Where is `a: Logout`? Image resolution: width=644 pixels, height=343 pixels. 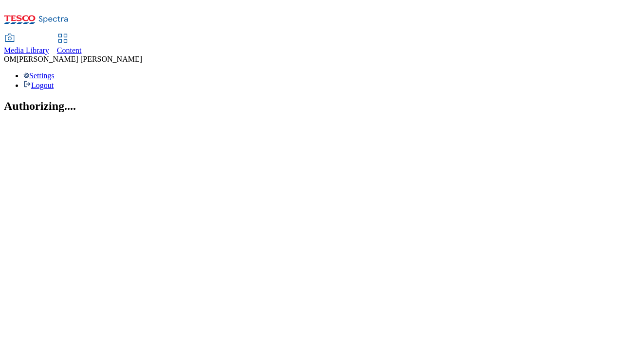
a: Logout is located at coordinates (38, 85).